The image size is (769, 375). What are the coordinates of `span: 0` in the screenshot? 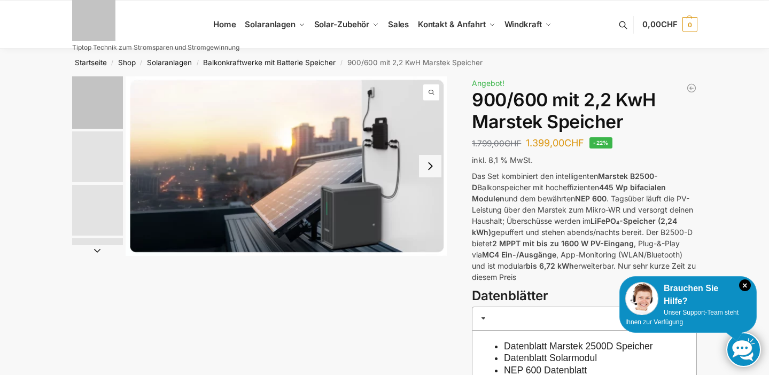 It's located at (690, 25).